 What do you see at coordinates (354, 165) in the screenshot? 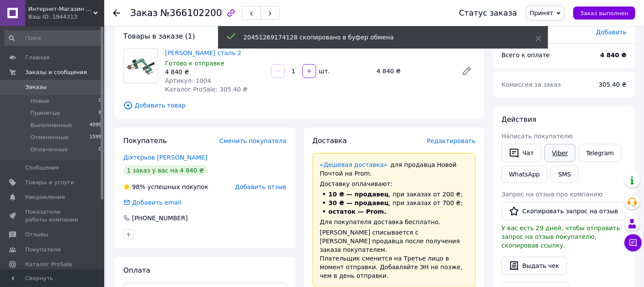
I see `a: «Дешевая доставка»` at bounding box center [354, 165].